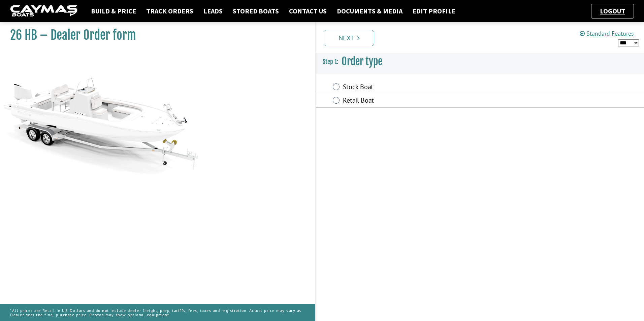 This screenshot has width=644, height=321. Describe the element at coordinates (213, 11) in the screenshot. I see `a: Leads` at that location.